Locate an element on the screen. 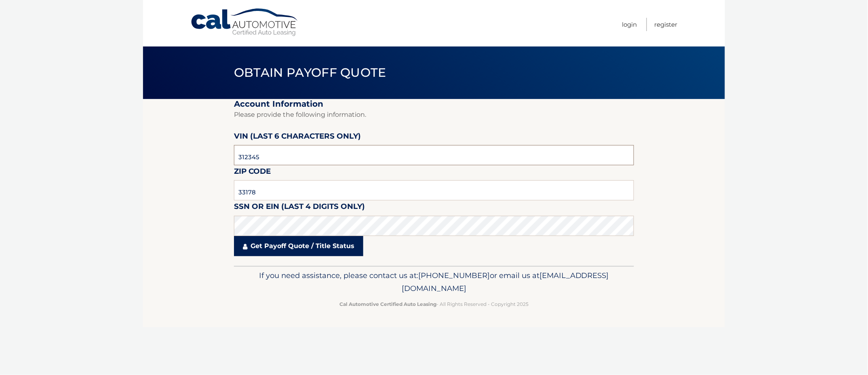 The image size is (868, 375). strong: Cal Automotive Certified Auto Leasing is located at coordinates (388, 304).